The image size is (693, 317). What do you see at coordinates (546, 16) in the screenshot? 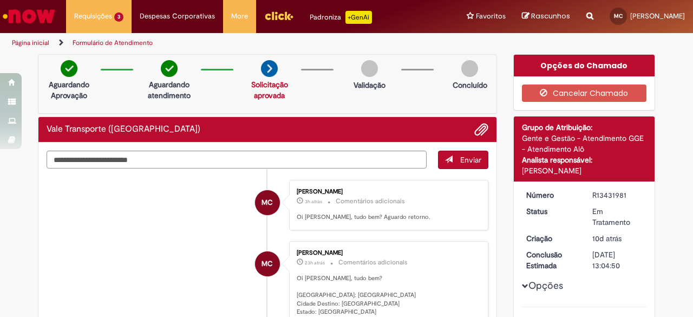
I see `a: Rascunhos` at bounding box center [546, 16].